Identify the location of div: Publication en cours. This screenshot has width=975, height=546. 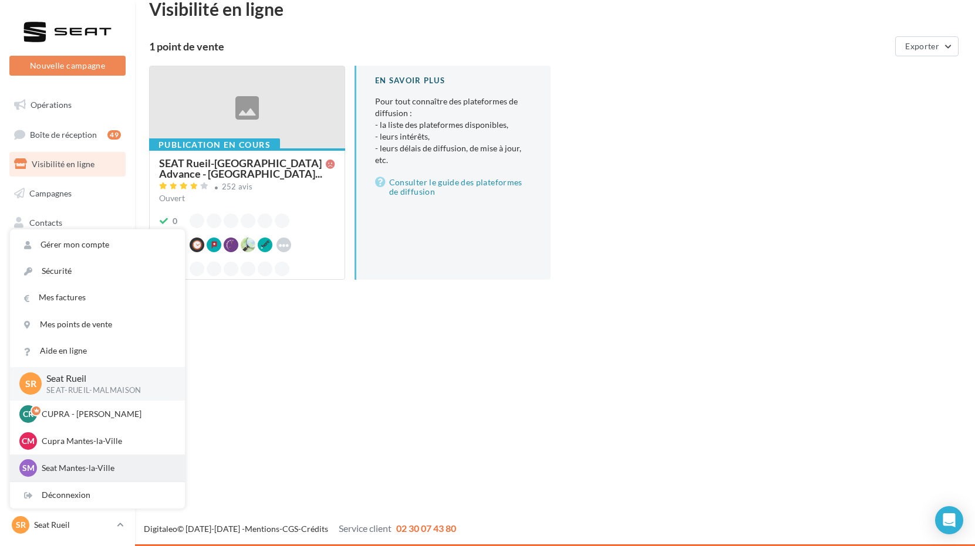
(214, 145).